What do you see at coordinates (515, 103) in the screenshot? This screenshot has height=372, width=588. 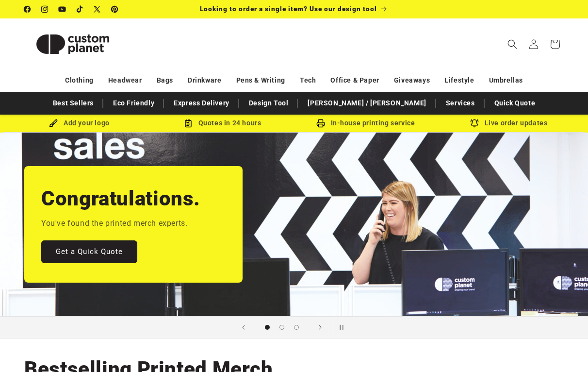 I see `a: Quick Quote` at bounding box center [515, 103].